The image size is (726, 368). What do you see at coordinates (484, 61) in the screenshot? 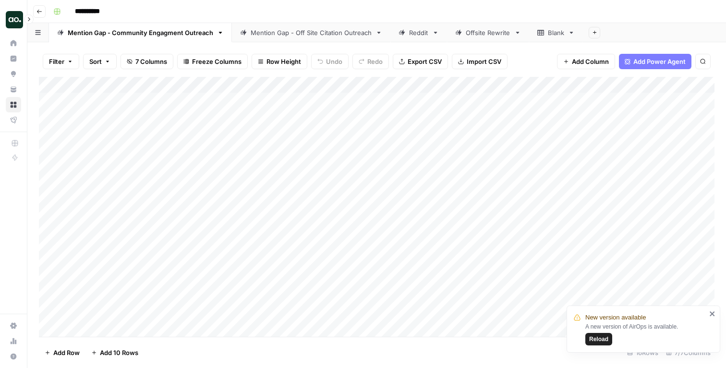
I see `span: Import CSV` at bounding box center [484, 61].